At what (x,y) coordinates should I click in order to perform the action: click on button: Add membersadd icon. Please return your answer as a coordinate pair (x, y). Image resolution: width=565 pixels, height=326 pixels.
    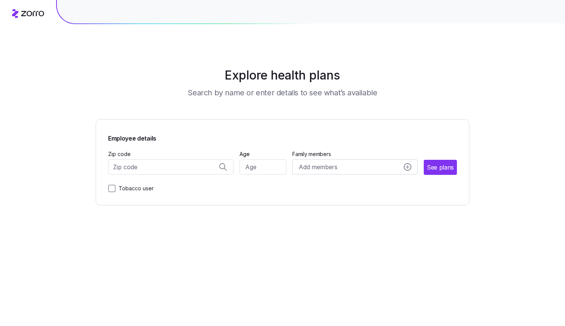
    Looking at the image, I should click on (355, 167).